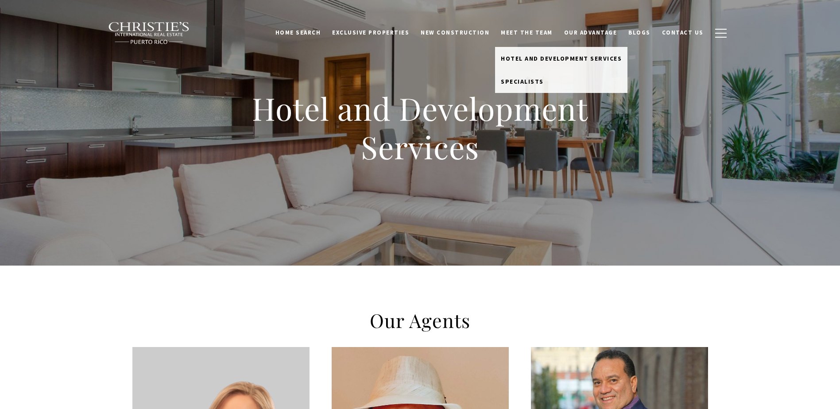 This screenshot has width=840, height=409. What do you see at coordinates (639, 33) in the screenshot?
I see `a: Blogs` at bounding box center [639, 33].